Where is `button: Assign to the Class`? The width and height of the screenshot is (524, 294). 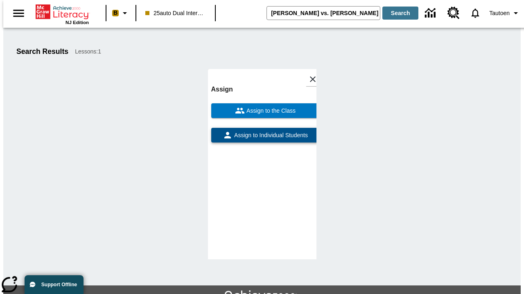 button: Assign to the Class is located at coordinates (265, 111).